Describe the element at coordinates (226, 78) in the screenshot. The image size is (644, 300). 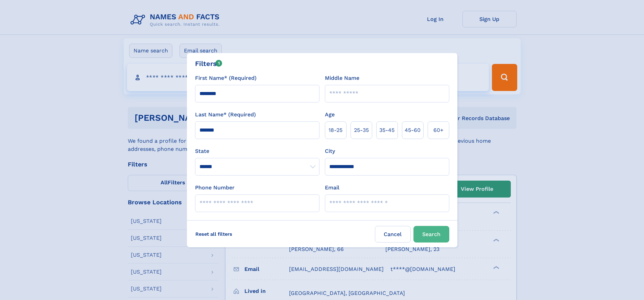
I see `label: First Name* (Required)` at that location.